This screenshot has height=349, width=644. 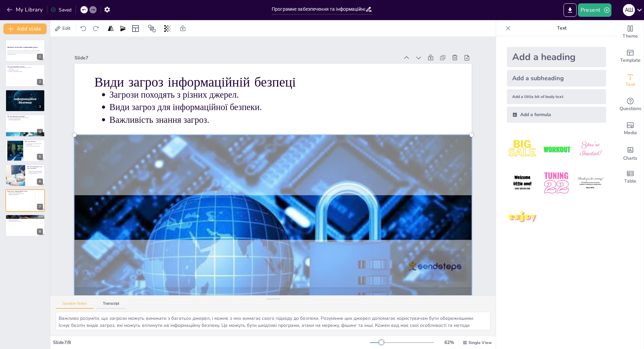 What do you see at coordinates (35, 144) in the screenshot?
I see `p: Ліцензія визначає умови використання.` at bounding box center [35, 144].